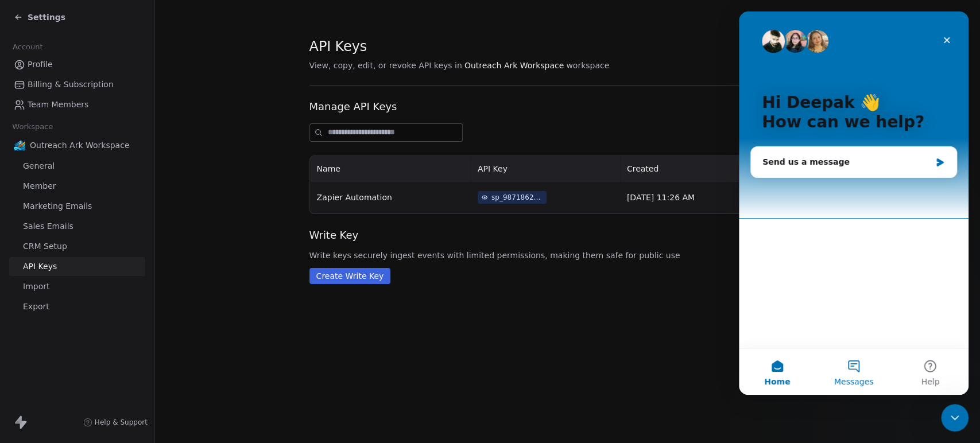 This screenshot has width=980, height=443. Describe the element at coordinates (568, 236) in the screenshot. I see `span: Write Key` at that location.